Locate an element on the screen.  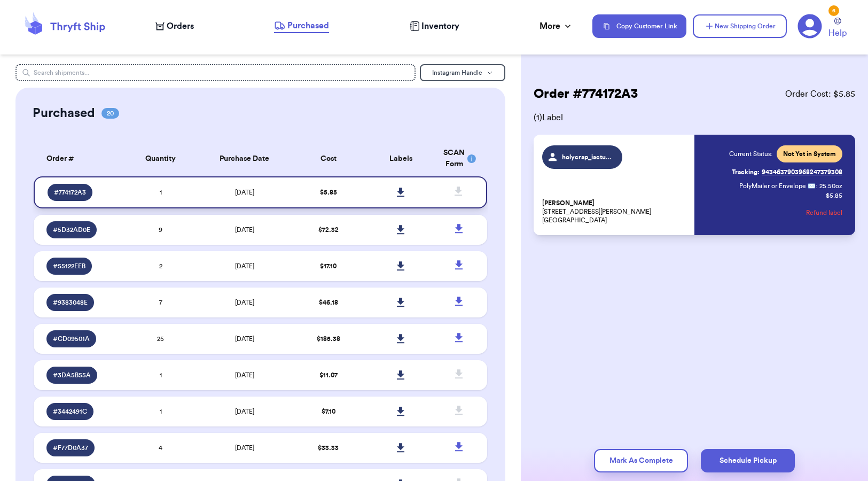
span: $ 72.32 is located at coordinates (329, 230).